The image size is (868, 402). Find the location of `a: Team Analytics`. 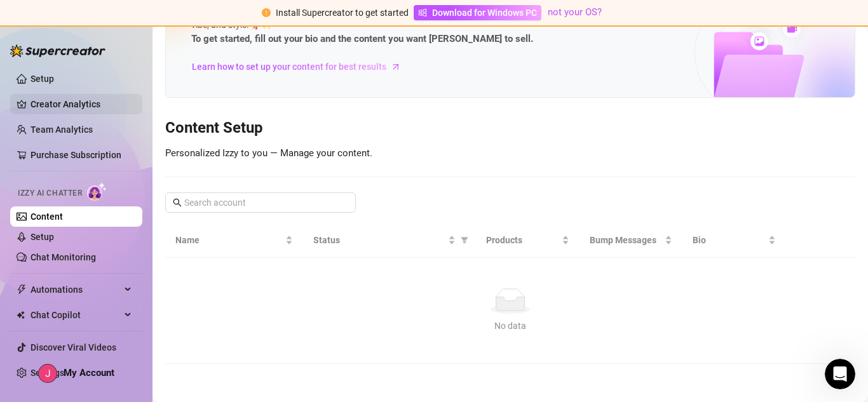

a: Team Analytics is located at coordinates (62, 130).